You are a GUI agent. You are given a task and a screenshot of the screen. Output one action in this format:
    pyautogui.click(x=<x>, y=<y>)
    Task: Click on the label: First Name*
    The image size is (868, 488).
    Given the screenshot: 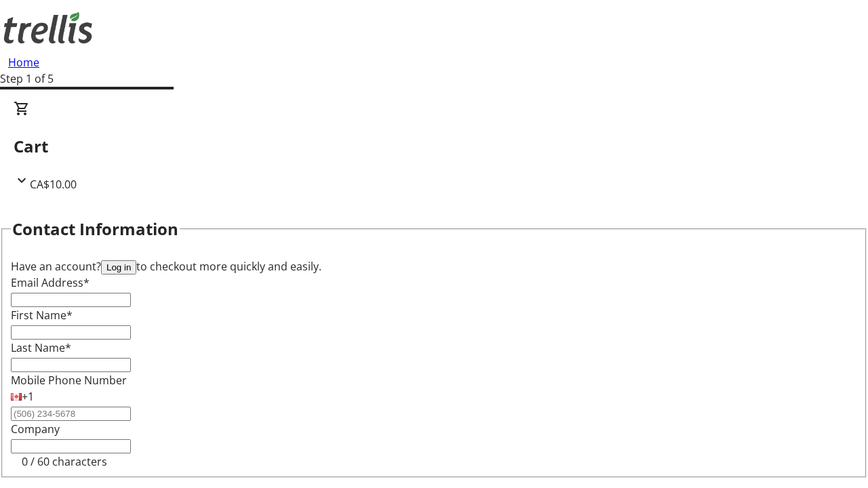 What is the action you would take?
    pyautogui.click(x=41, y=315)
    